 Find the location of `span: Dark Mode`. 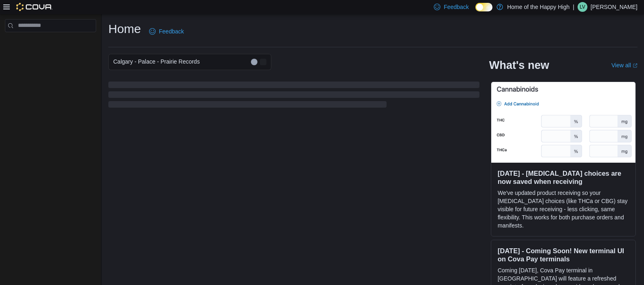

span: Dark Mode is located at coordinates (475, 11).